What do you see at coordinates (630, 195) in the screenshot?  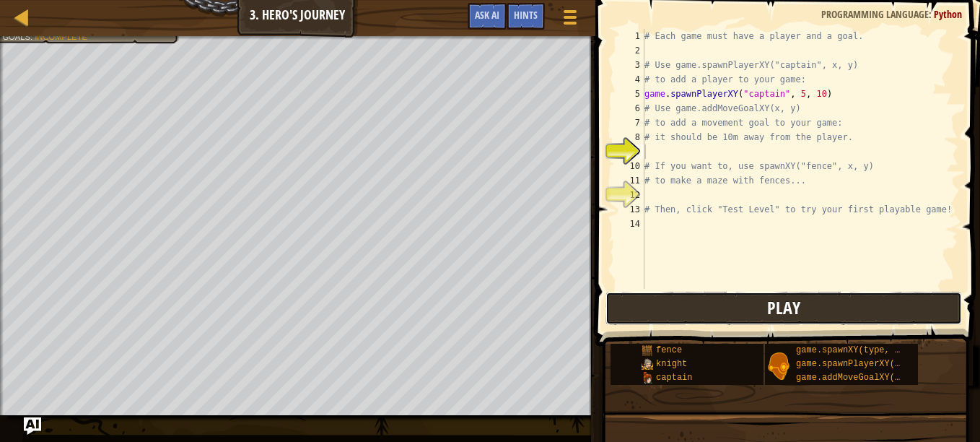 I see `div: 12` at bounding box center [630, 195].